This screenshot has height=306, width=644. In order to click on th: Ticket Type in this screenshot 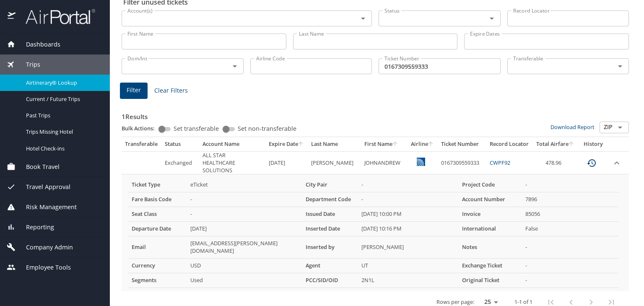, I will do `click(158, 185)`.